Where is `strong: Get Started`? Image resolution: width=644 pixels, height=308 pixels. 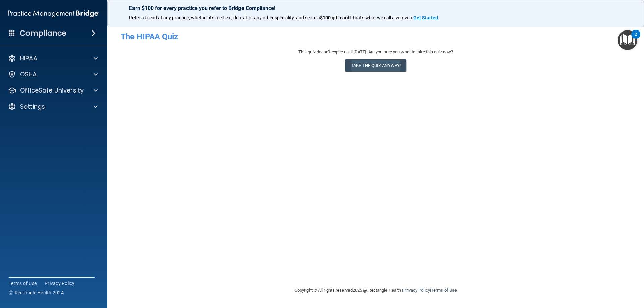
strong: Get Started is located at coordinates (426, 18).